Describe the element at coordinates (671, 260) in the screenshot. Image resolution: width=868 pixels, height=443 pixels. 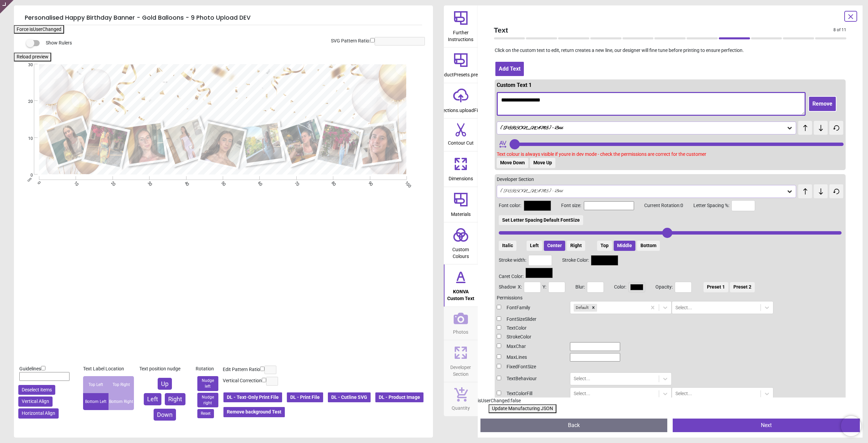
I see `div: Stroke width: Stroke Color:` at that location.